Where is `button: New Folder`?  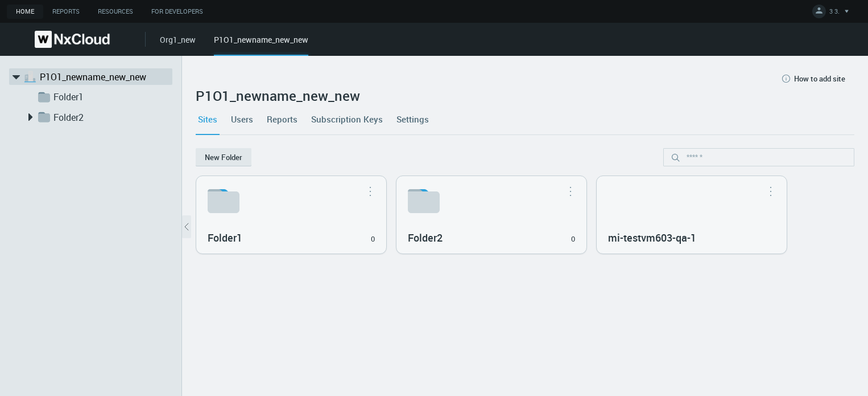
button: New Folder is located at coordinates (224, 157).